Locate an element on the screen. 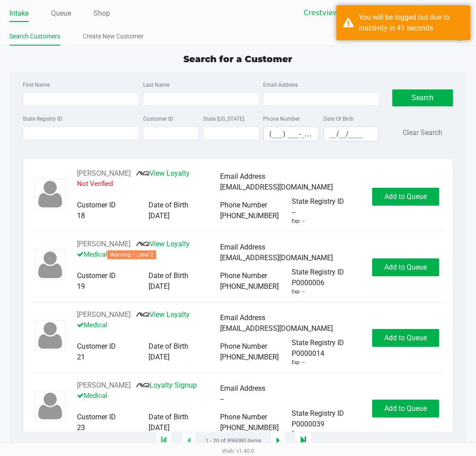 This screenshot has height=456, width=476. label: Phone Number is located at coordinates (282, 119).